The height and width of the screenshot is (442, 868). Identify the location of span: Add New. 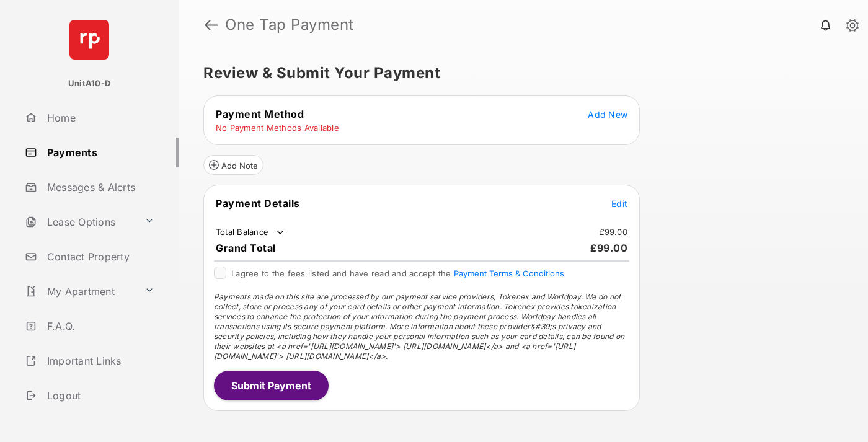
(608, 114).